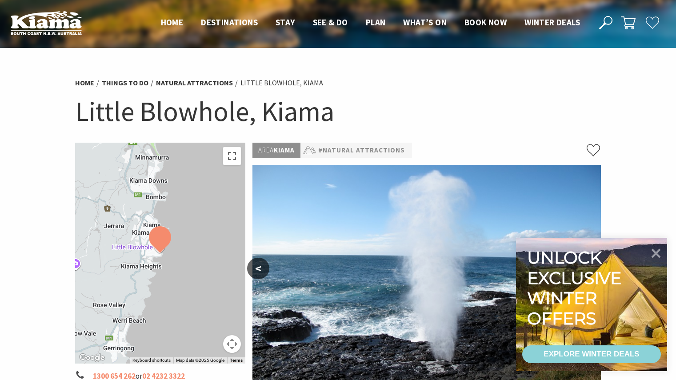 The width and height of the screenshot is (676, 380). Describe the element at coordinates (266, 150) in the screenshot. I see `span: Area` at that location.